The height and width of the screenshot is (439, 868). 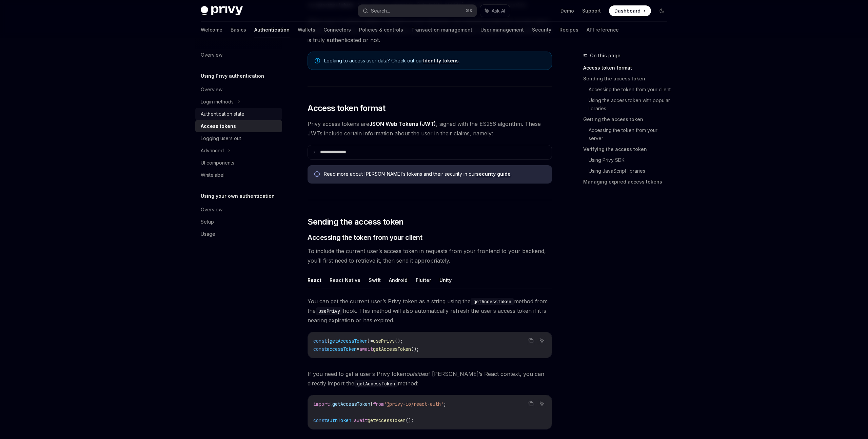 I want to click on a: Wallets, so click(x=306, y=30).